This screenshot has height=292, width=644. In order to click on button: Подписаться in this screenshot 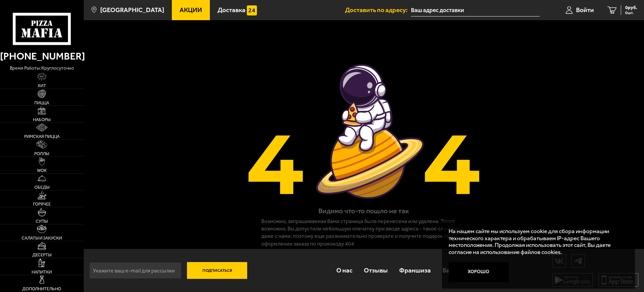, I will do `click(217, 271)`.